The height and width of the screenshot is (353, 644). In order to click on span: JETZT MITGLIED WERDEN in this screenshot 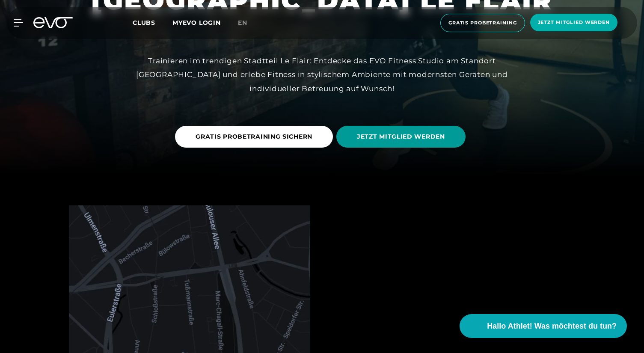, I will do `click(401, 137)`.